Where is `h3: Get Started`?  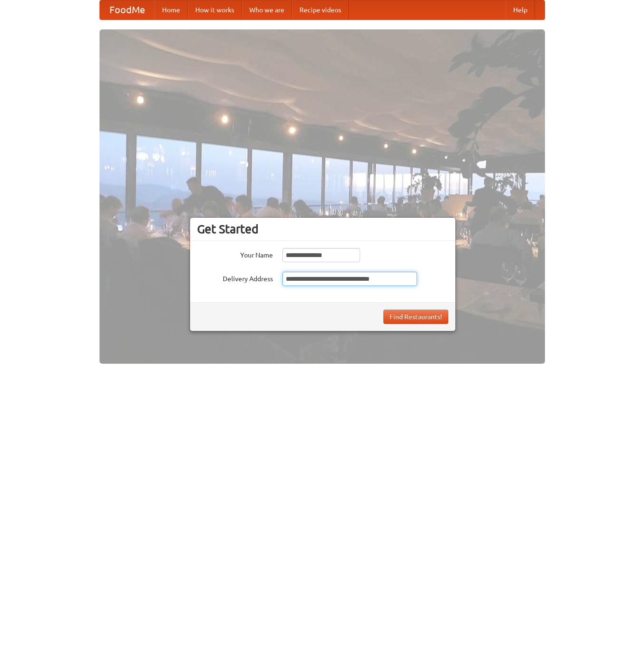 h3: Get Started is located at coordinates (322, 229).